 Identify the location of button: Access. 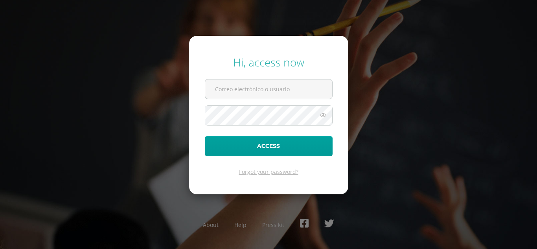
(269, 146).